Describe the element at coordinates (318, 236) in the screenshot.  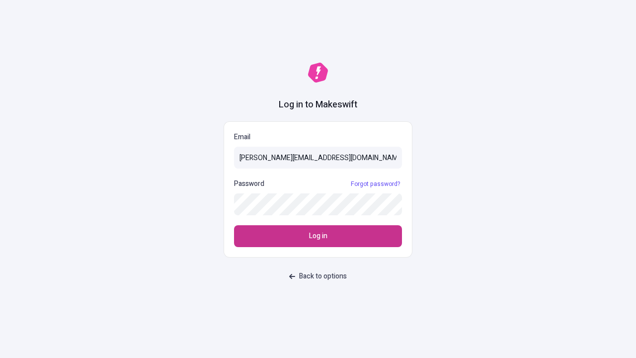
I see `button: Log in` at that location.